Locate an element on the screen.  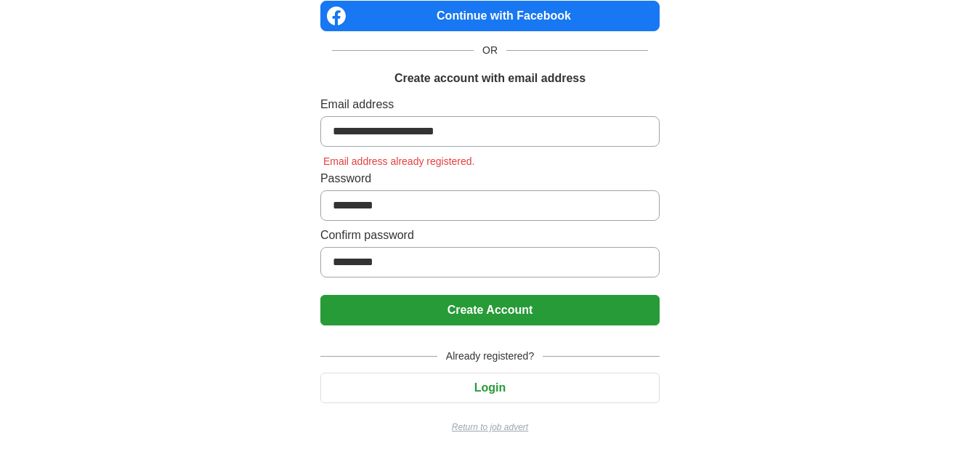
a: Continue with Facebook is located at coordinates (490, 16).